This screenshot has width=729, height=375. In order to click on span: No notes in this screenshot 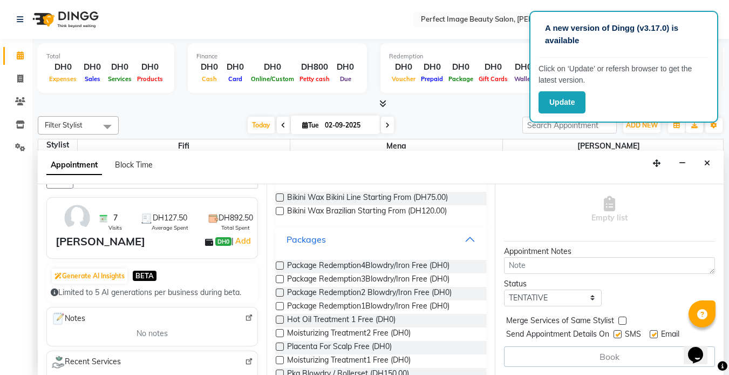, I will do `click(152, 333)`.